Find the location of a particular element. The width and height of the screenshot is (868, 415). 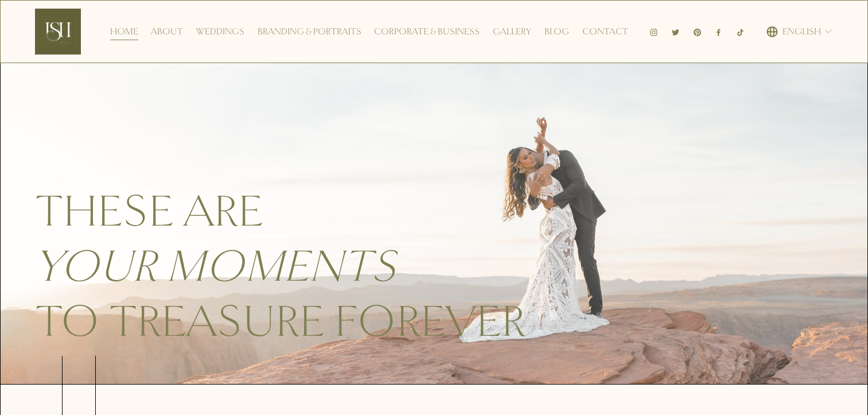

a: Branding & Portraits is located at coordinates (309, 31).